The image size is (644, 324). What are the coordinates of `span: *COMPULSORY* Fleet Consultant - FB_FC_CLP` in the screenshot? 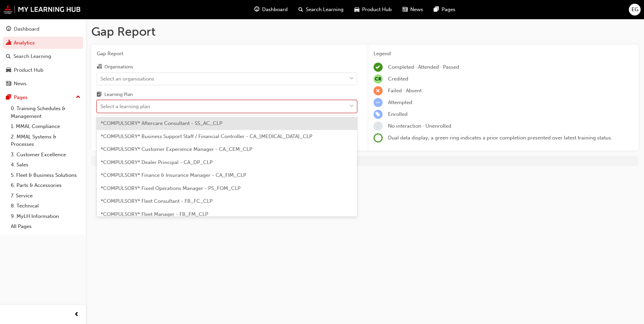 It's located at (157, 201).